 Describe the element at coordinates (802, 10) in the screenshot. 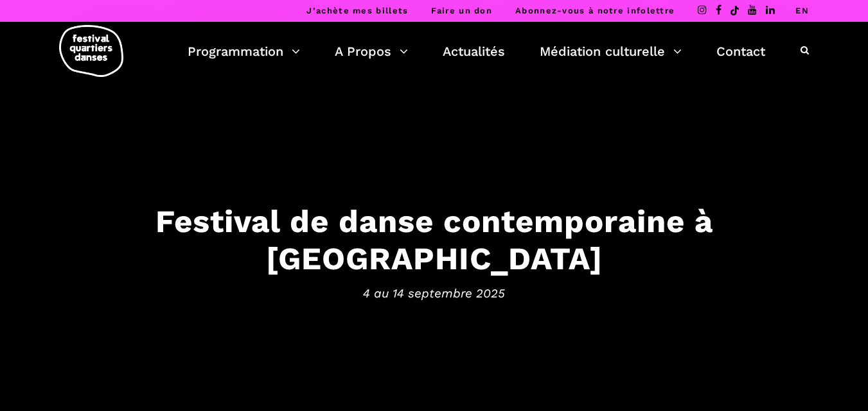

I see `a: EN` at that location.